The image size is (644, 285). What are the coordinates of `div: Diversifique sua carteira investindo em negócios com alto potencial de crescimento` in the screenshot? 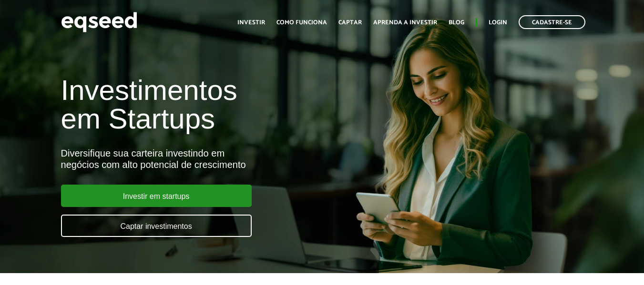 It's located at (215, 159).